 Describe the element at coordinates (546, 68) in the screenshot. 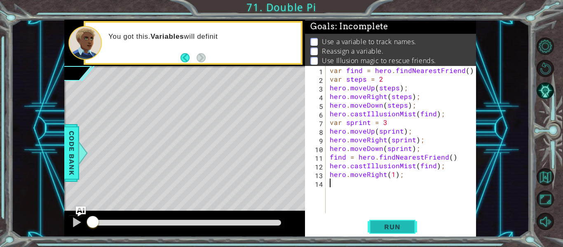

I see `button: Restart Level` at that location.